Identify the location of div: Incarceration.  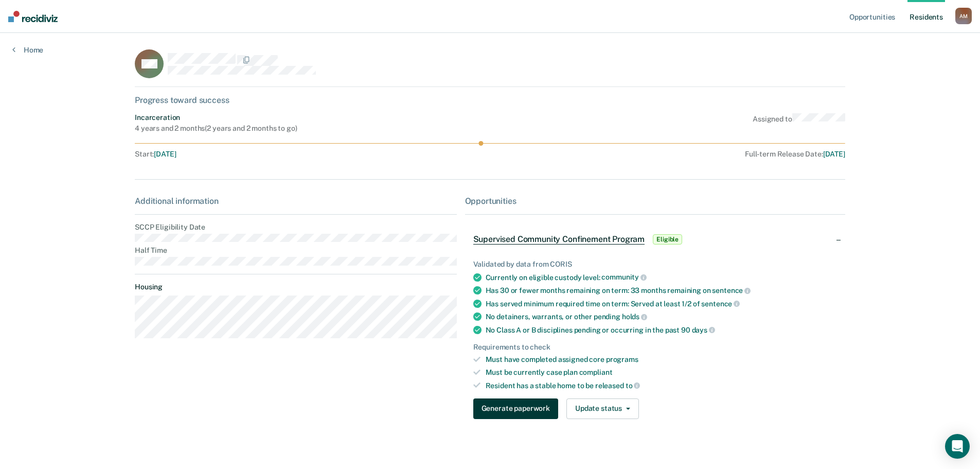
(216, 117).